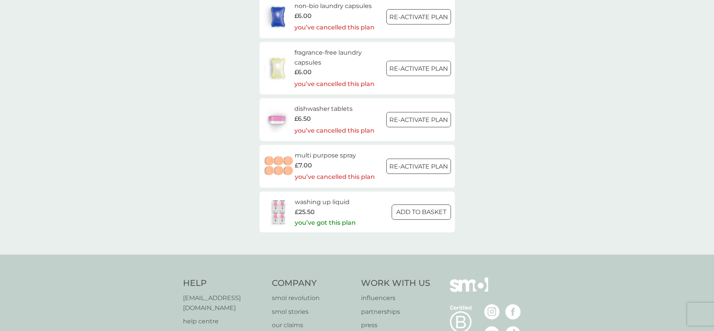  Describe the element at coordinates (421, 212) in the screenshot. I see `button: ADD TO BASKET` at that location.